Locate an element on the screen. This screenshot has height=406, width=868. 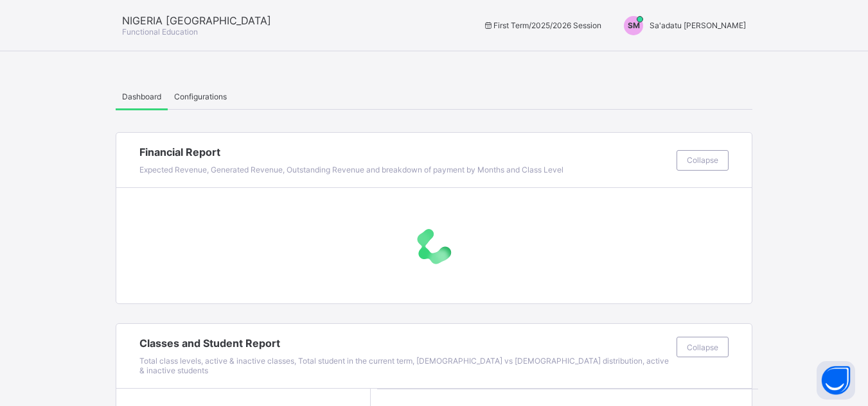
span: Classes and Student Report is located at coordinates (404, 344).